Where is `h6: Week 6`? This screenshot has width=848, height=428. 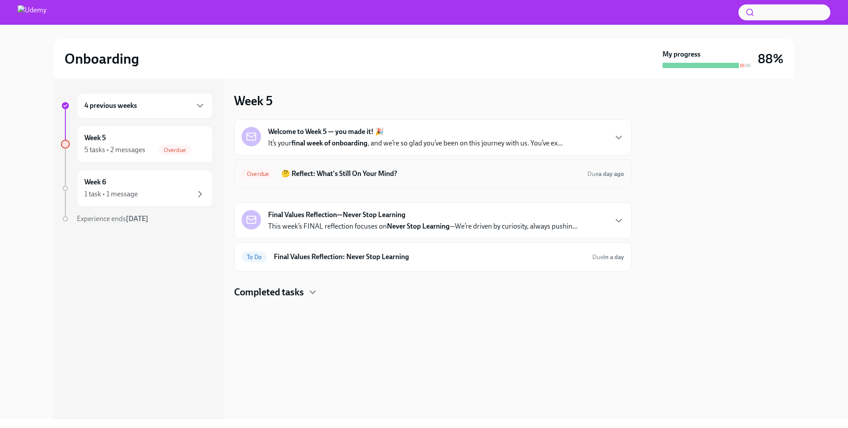
h6: Week 6 is located at coordinates (95, 182).